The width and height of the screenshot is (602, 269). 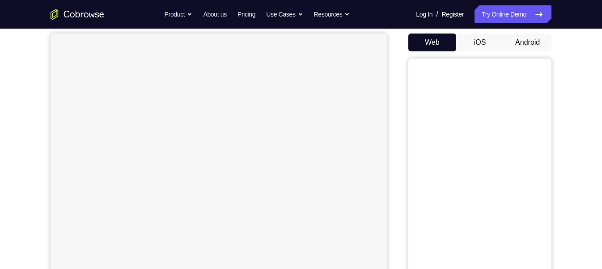 What do you see at coordinates (424, 14) in the screenshot?
I see `a: Log In` at bounding box center [424, 14].